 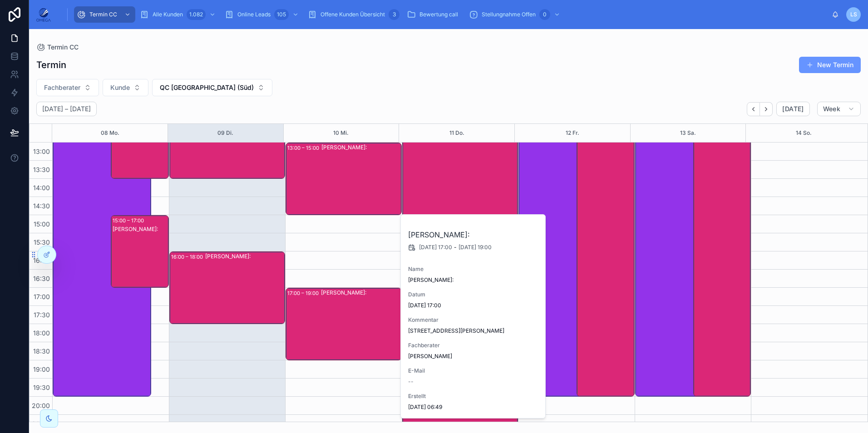 What do you see at coordinates (830, 65) in the screenshot?
I see `button: New Termin` at bounding box center [830, 65].